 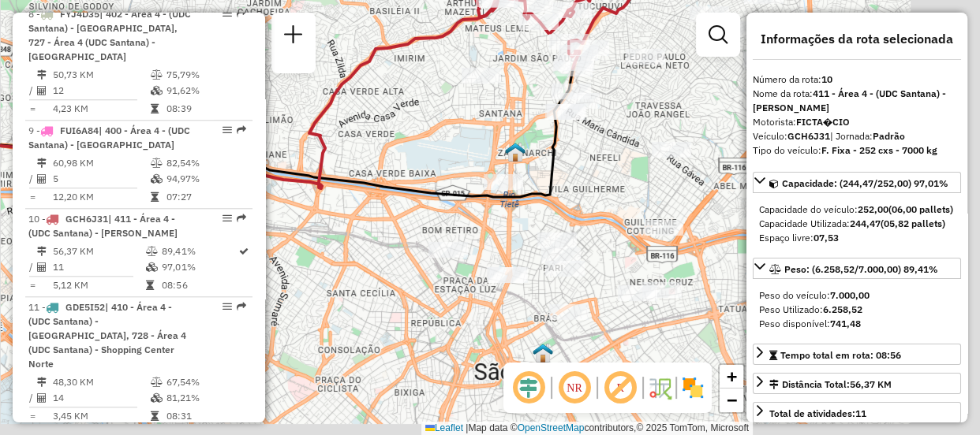 I want to click on div: Nome da rota:, so click(x=857, y=101).